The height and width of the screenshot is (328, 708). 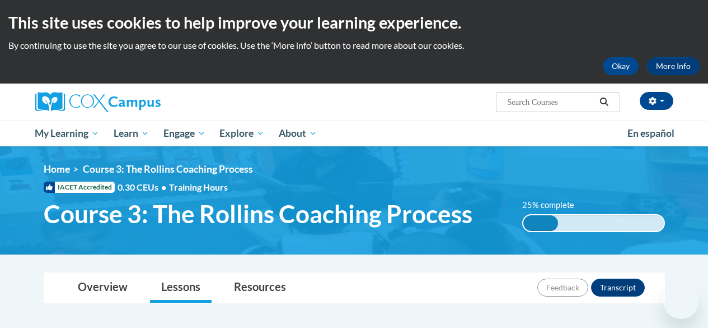 I want to click on span: About, so click(x=298, y=133).